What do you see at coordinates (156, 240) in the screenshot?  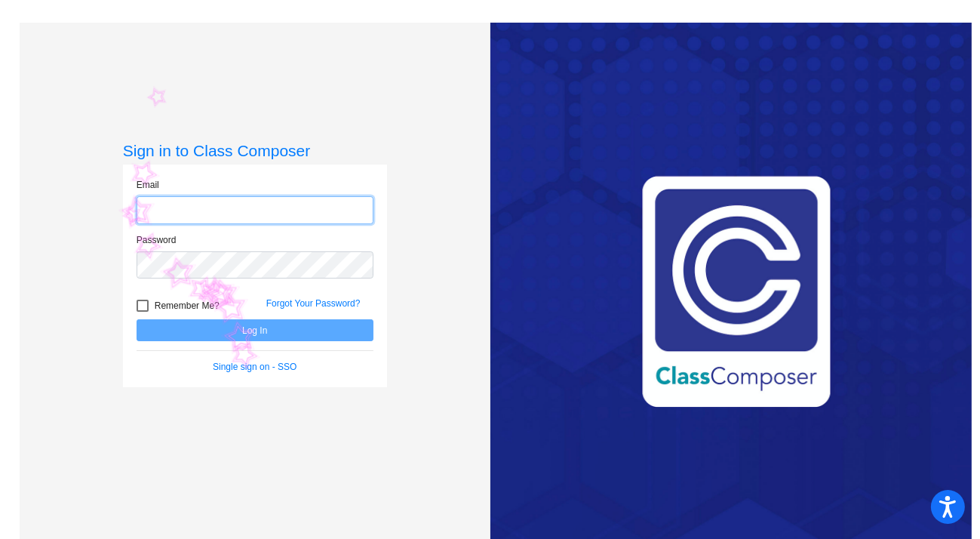 I see `label: Password` at bounding box center [156, 240].